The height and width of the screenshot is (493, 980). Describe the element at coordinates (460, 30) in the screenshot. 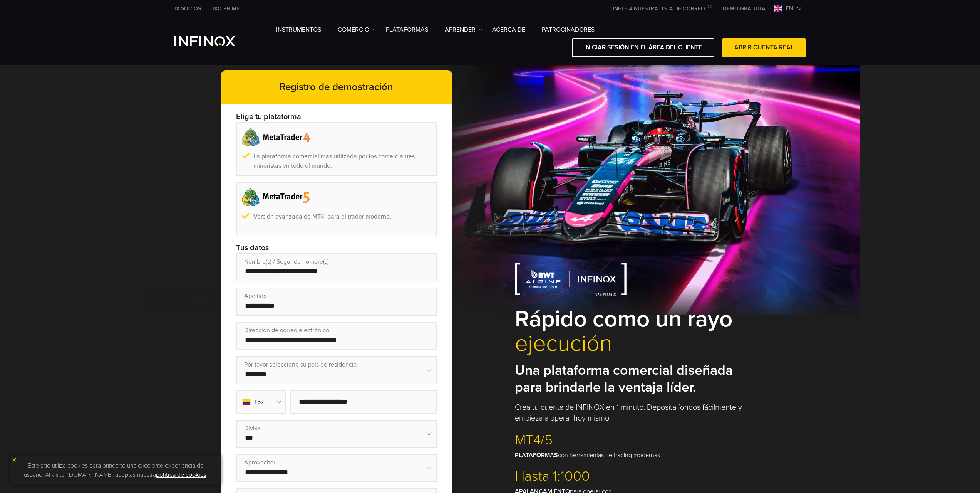

I see `font: Aprender` at that location.